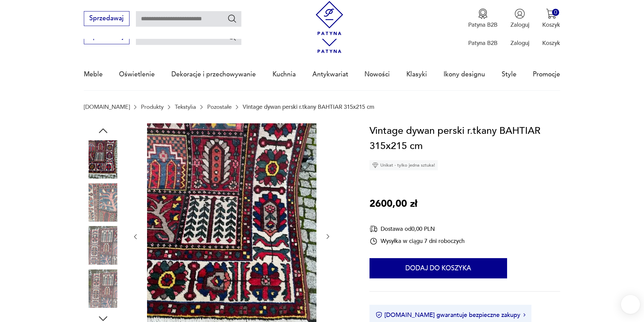  What do you see at coordinates (417, 241) in the screenshot?
I see `div: Wysyłka w ciągu 7 dni roboczych` at bounding box center [417, 241].